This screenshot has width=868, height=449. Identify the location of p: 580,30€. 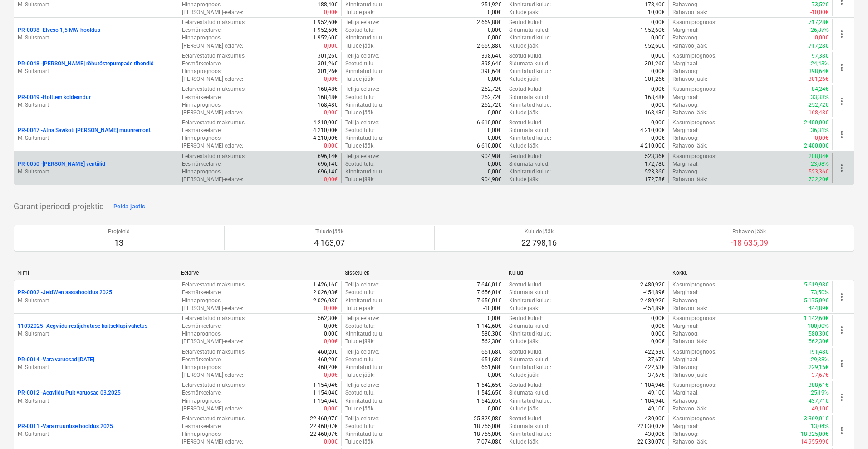
(819, 333).